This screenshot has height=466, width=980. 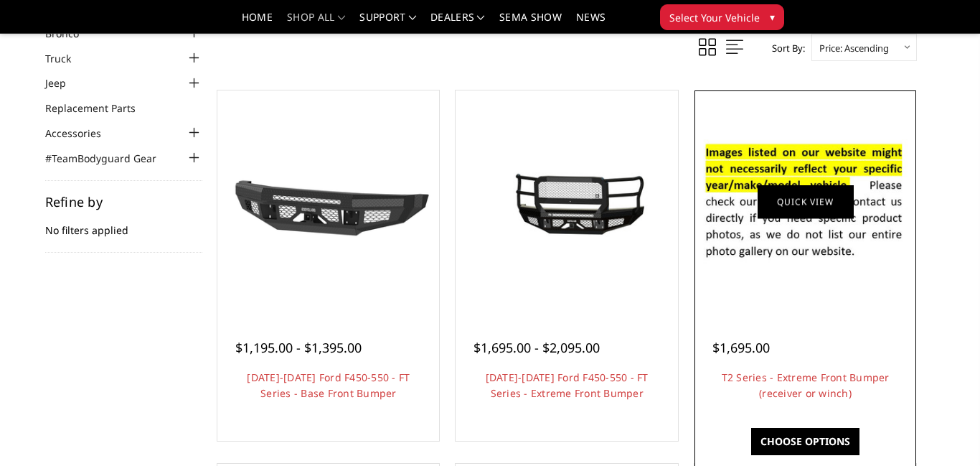 What do you see at coordinates (457, 22) in the screenshot?
I see `a: Dealers` at bounding box center [457, 22].